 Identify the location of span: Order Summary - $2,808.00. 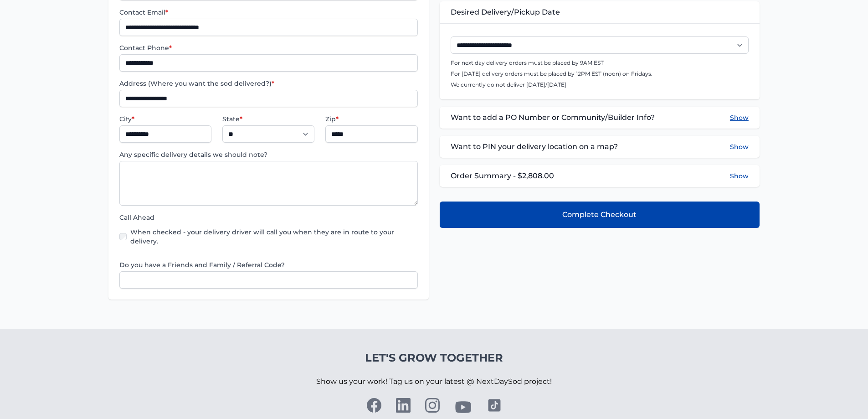
(502, 176).